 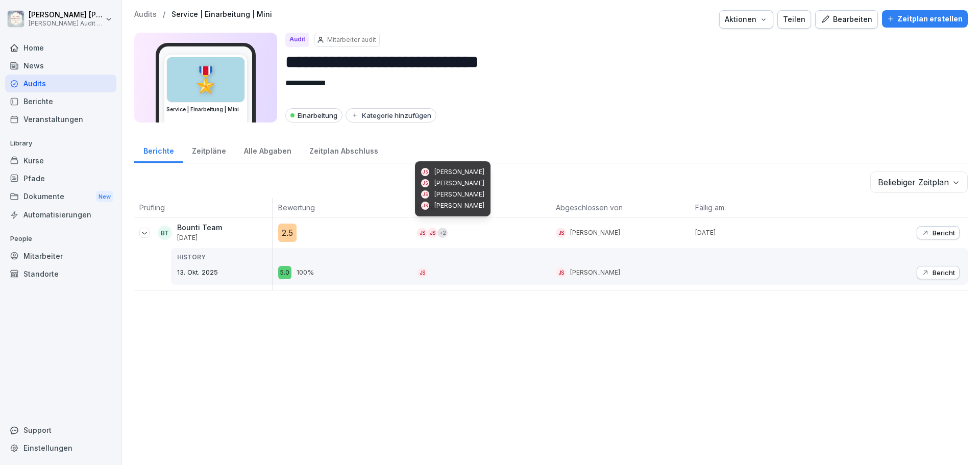 What do you see at coordinates (391, 116) in the screenshot?
I see `div: Kategorie hinzufügen` at bounding box center [391, 116].